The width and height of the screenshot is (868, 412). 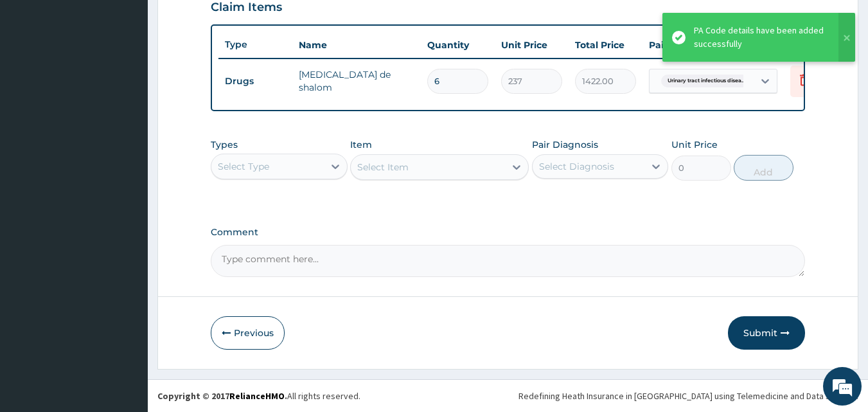 What do you see at coordinates (457, 45) in the screenshot?
I see `th: Quantity` at bounding box center [457, 45].